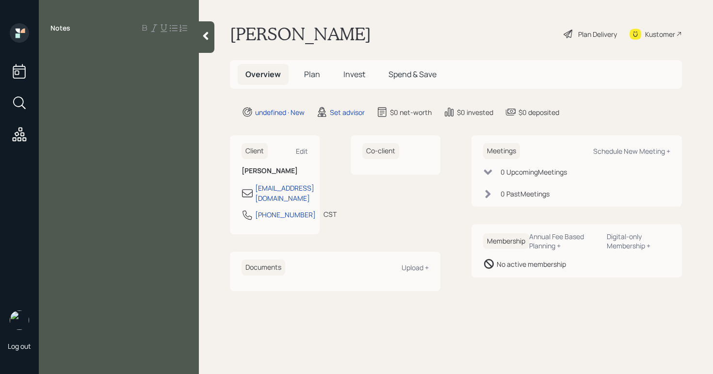 This screenshot has width=713, height=374. Describe the element at coordinates (60, 28) in the screenshot. I see `label: Notes` at that location.